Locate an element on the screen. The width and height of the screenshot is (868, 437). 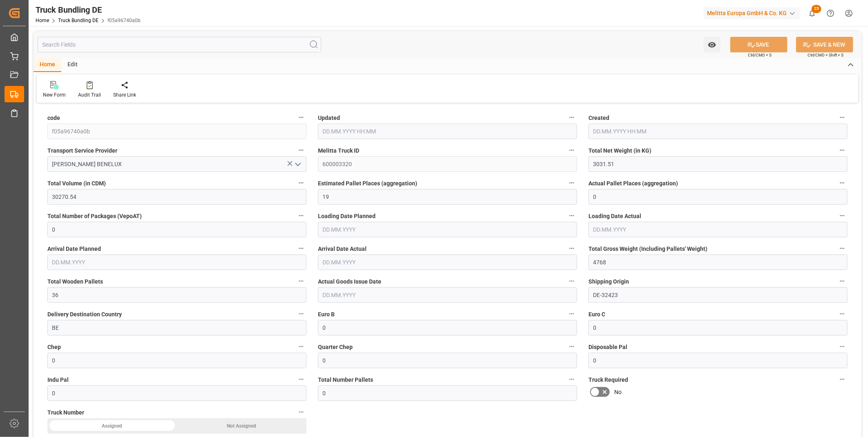
div: New Form is located at coordinates (55, 95).